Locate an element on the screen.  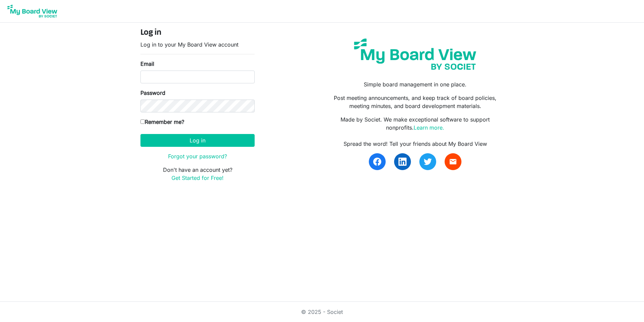
a: email is located at coordinates (454, 161).